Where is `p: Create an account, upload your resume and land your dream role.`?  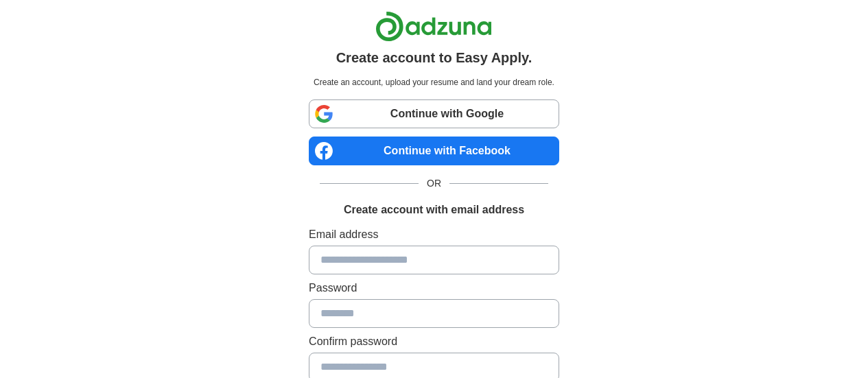
p: Create an account, upload your resume and land your dream role. is located at coordinates (433, 82).